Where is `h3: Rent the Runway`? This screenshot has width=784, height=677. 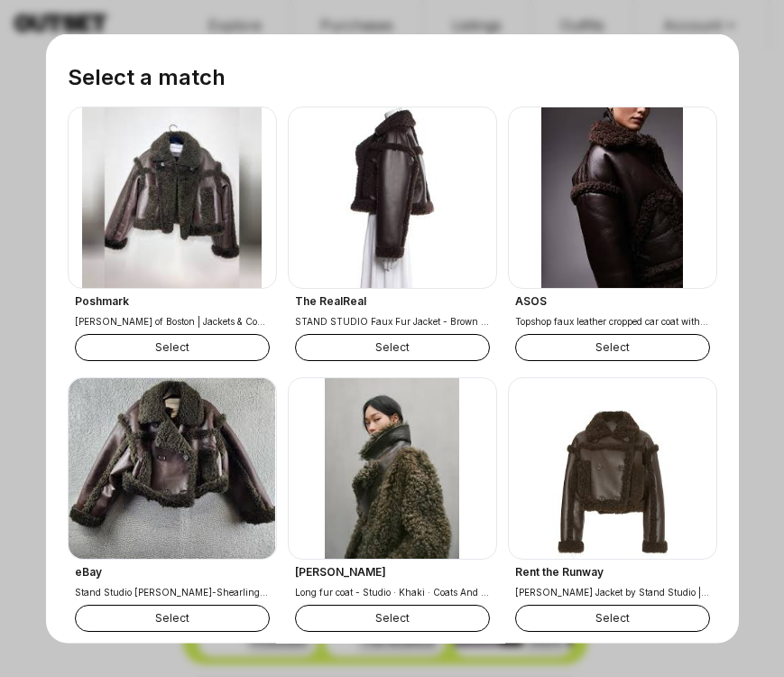
h3: Rent the Runway is located at coordinates (613, 571).